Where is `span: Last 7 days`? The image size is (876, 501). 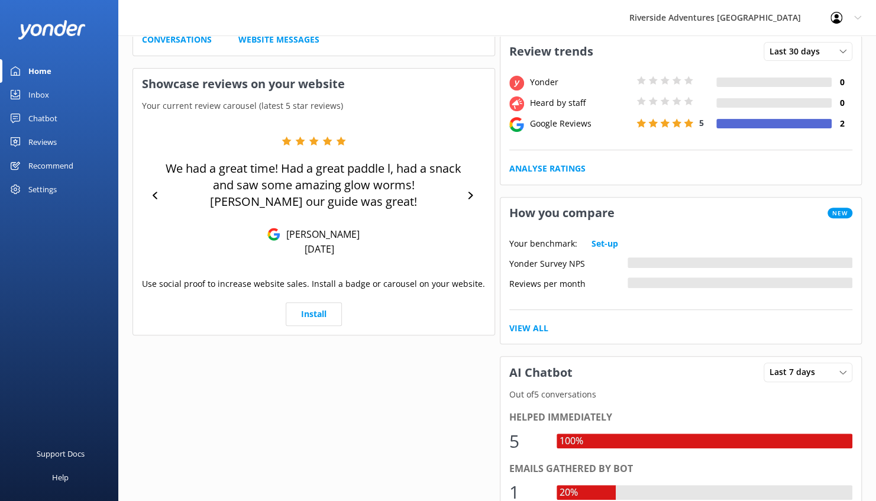
span: Last 7 days is located at coordinates (796, 372).